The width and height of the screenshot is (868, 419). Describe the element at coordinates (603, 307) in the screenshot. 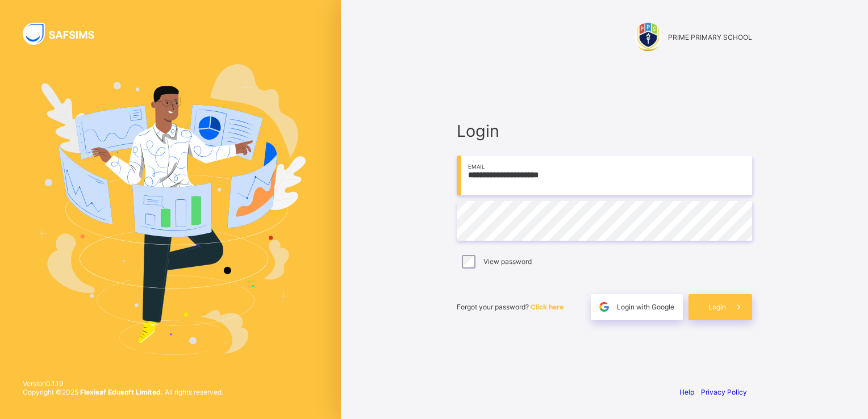

I see `img: google.396cfc9801f0270233282035f929180a.svg` at that location.